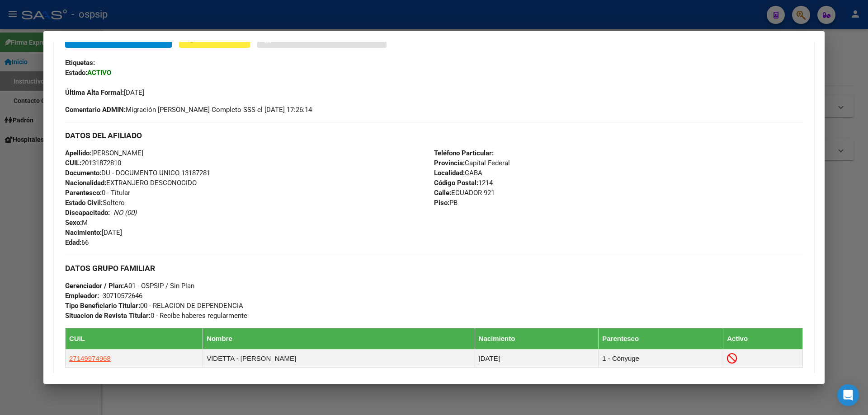  I want to click on span: 66, so click(77, 242).